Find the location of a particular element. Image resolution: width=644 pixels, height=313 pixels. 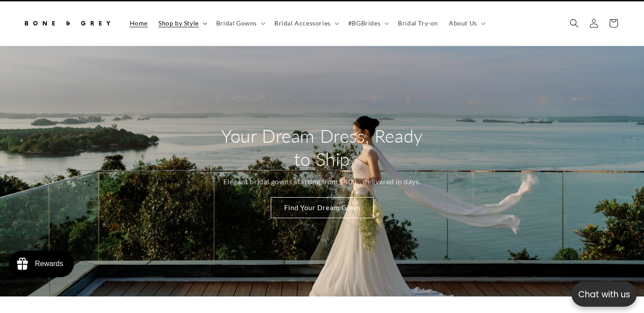

button: Open chatbox is located at coordinates (604, 295).